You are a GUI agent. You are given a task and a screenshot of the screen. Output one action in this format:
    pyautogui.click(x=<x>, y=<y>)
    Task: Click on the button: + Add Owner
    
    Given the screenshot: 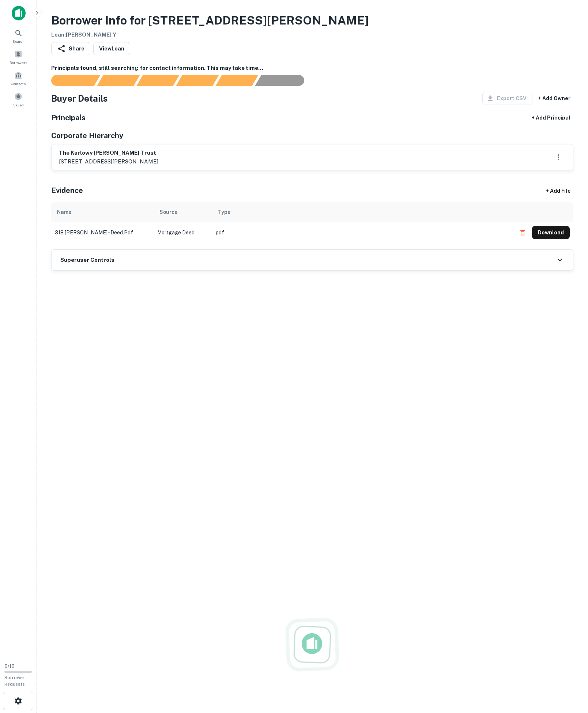 What is the action you would take?
    pyautogui.click(x=555, y=98)
    